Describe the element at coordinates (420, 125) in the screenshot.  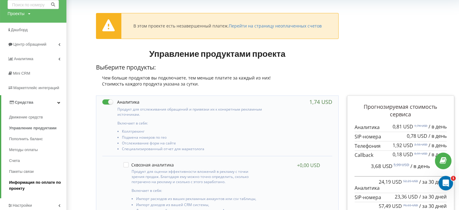
I see `sup: 1,74 USD` at that location.